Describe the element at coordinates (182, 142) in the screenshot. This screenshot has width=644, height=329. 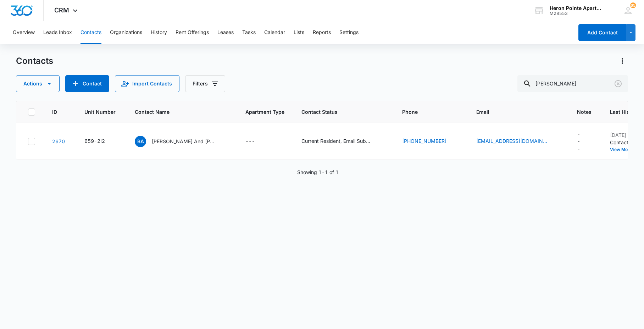
I see `div: Contact Name - Brian And Maria Bogle - Select to Edit Field` at that location.